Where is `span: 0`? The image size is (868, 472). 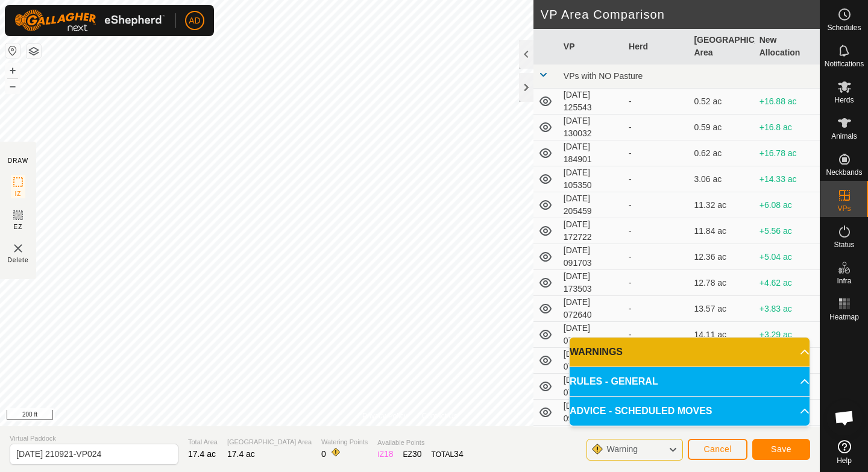 span: 0 is located at coordinates (324, 454).